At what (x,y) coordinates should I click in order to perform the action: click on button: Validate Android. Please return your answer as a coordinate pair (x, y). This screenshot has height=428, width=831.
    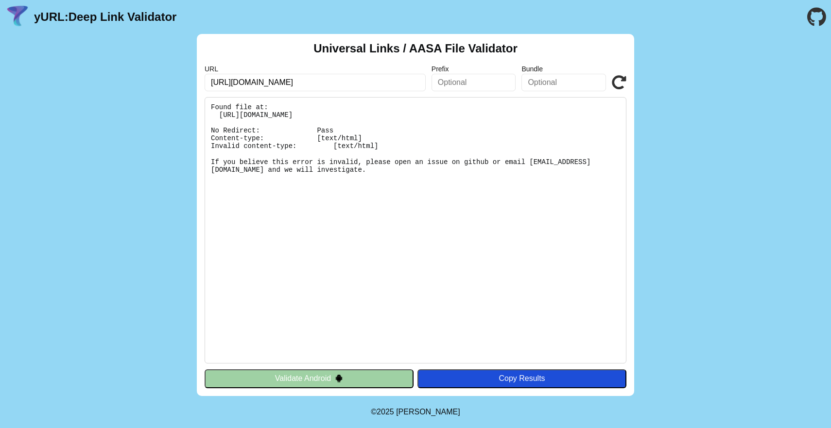
    Looking at the image, I should click on (309, 379).